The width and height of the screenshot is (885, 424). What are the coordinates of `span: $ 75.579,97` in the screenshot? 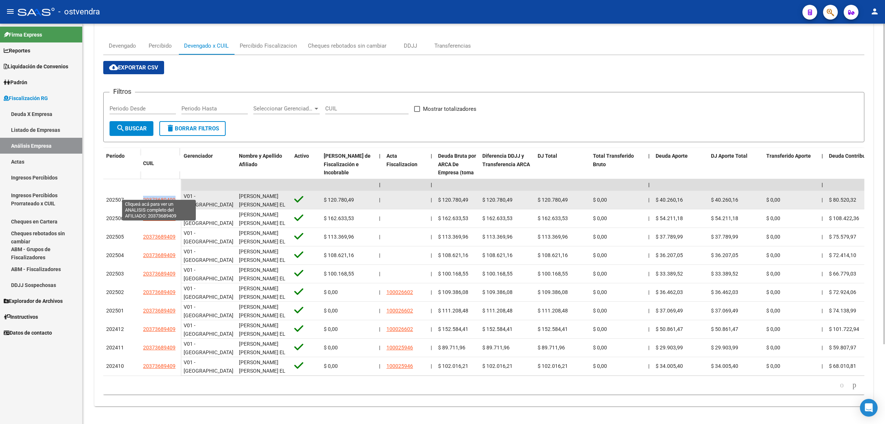 It's located at (843, 236).